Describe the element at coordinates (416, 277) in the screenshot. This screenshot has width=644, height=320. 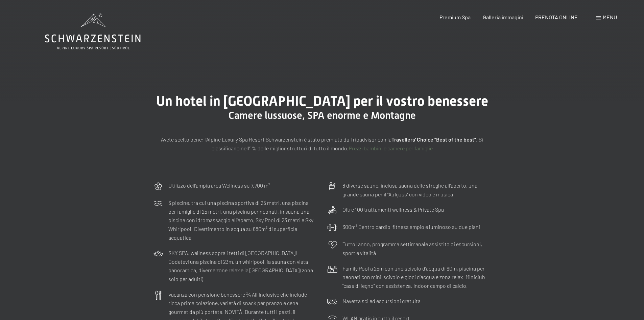
I see `p: Family Pool a 25m con uno scivolo d'acqua di 60m, piscina per neonati con mini-scivolo e gioci d'...` at that location.